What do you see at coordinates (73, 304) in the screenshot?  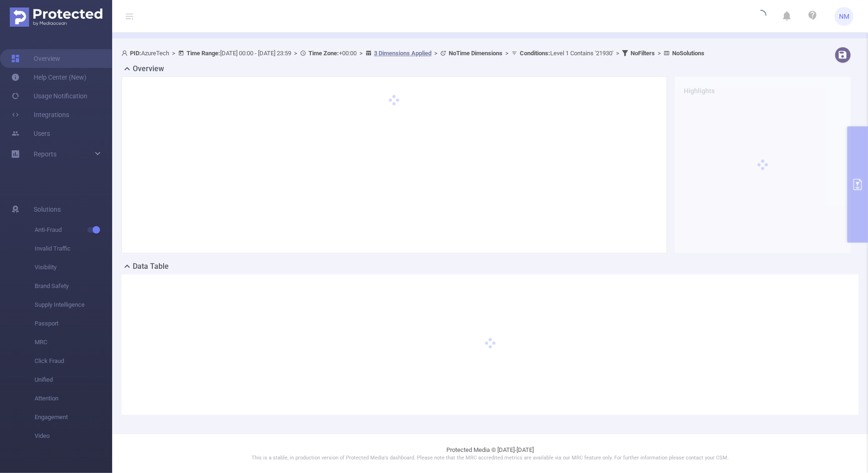 I see `span: Supply Intelligence` at bounding box center [73, 304].